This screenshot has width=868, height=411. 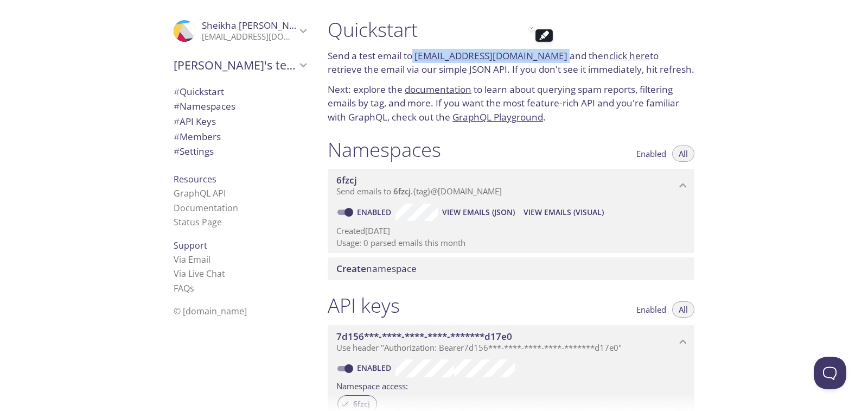 What do you see at coordinates (192, 288) in the screenshot?
I see `span: s` at bounding box center [192, 288].